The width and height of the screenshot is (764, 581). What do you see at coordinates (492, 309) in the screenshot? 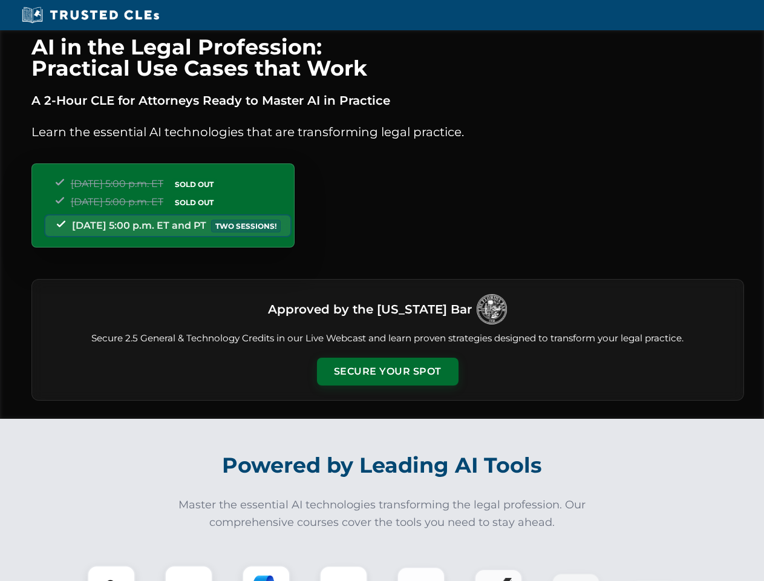
I see `img: Logo` at bounding box center [492, 309].